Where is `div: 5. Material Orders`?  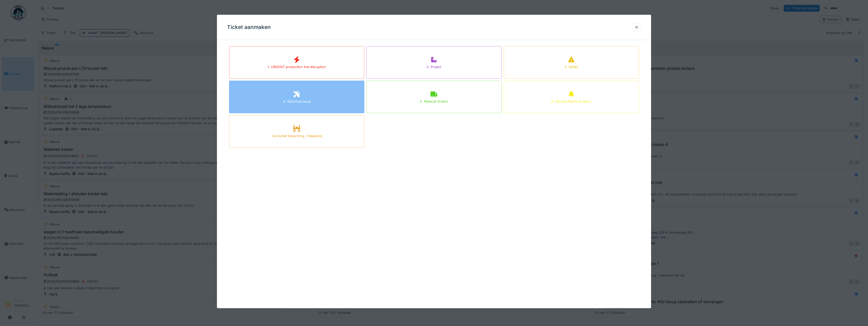
div: 5. Material Orders is located at coordinates (434, 102).